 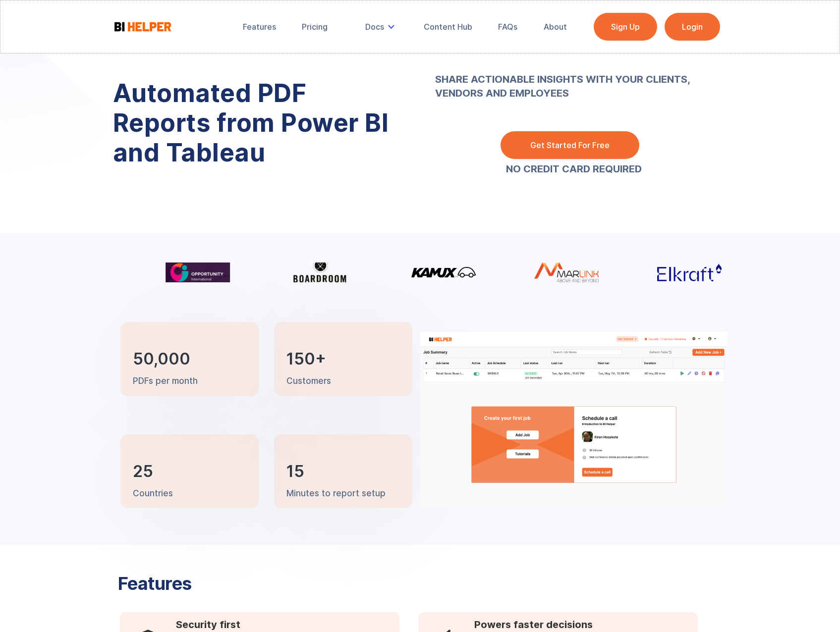 What do you see at coordinates (259, 27) in the screenshot?
I see `div: Features` at bounding box center [259, 27].